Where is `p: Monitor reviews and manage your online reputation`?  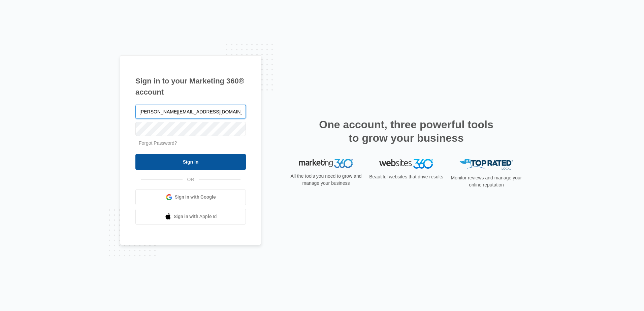 p: Monitor reviews and manage your online reputation is located at coordinates (486, 181).